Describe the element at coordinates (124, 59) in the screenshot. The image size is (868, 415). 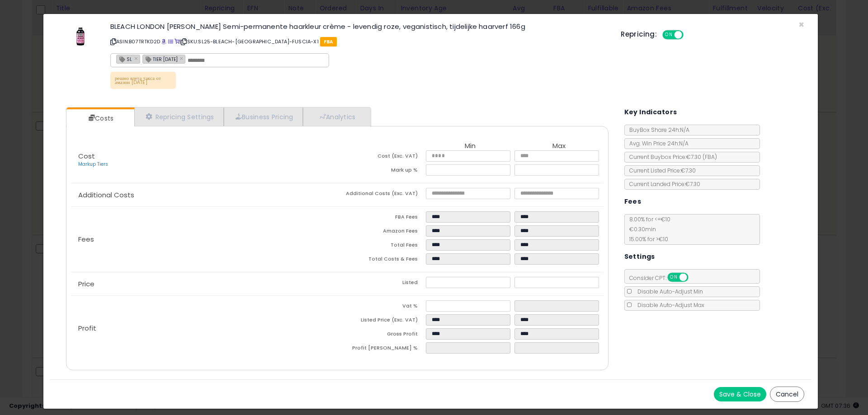
I see `span: SL` at that location.